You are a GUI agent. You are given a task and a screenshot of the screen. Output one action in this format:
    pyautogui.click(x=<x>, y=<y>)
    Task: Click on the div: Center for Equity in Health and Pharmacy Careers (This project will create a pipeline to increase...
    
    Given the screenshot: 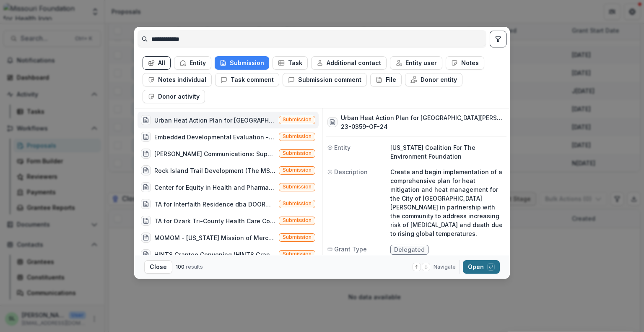 What is the action you would take?
    pyautogui.click(x=215, y=187)
    